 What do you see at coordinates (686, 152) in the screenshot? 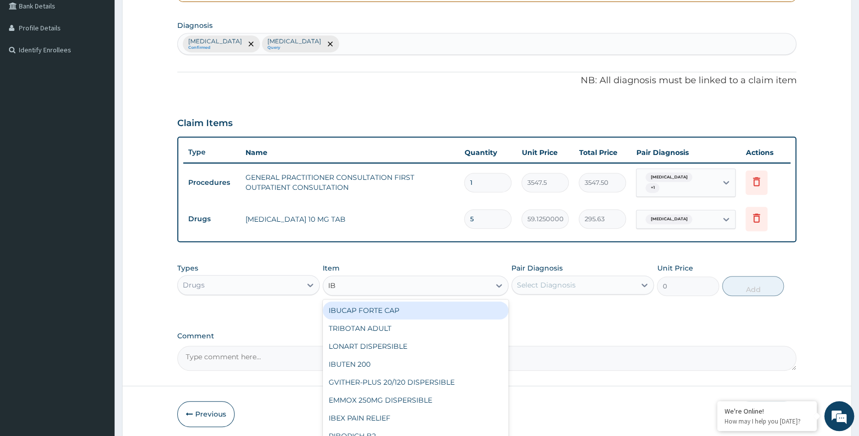
I see `th: Pair Diagnosis` at bounding box center [686, 152].